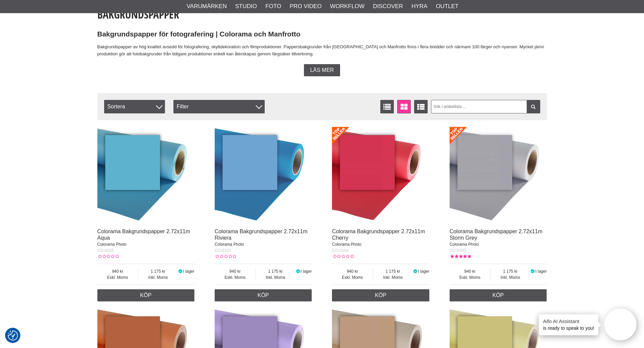  What do you see at coordinates (13, 336) in the screenshot?
I see `img: Revisit consent button` at bounding box center [13, 336].